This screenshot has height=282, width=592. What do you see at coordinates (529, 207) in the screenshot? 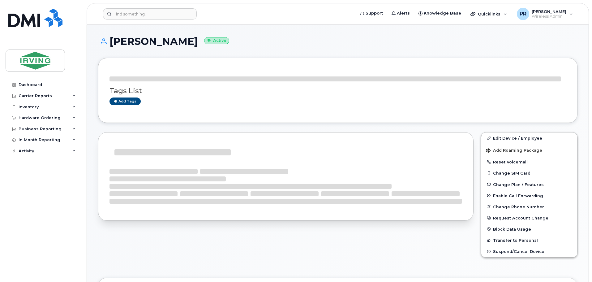
I see `button: Change Phone Number` at bounding box center [529, 207].